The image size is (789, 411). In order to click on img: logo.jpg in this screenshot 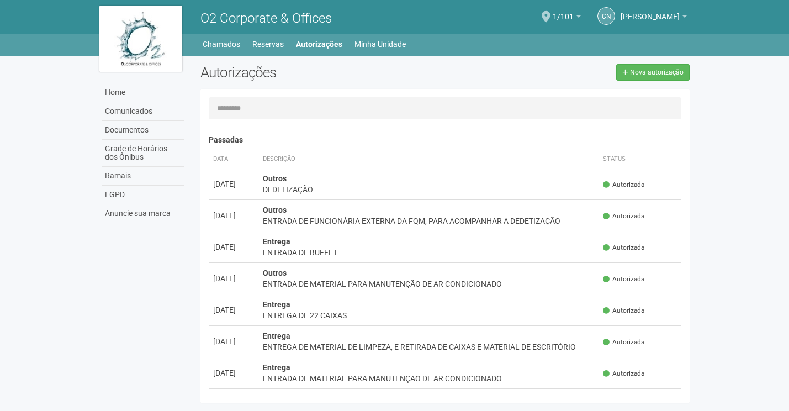, I will do `click(141, 39)`.